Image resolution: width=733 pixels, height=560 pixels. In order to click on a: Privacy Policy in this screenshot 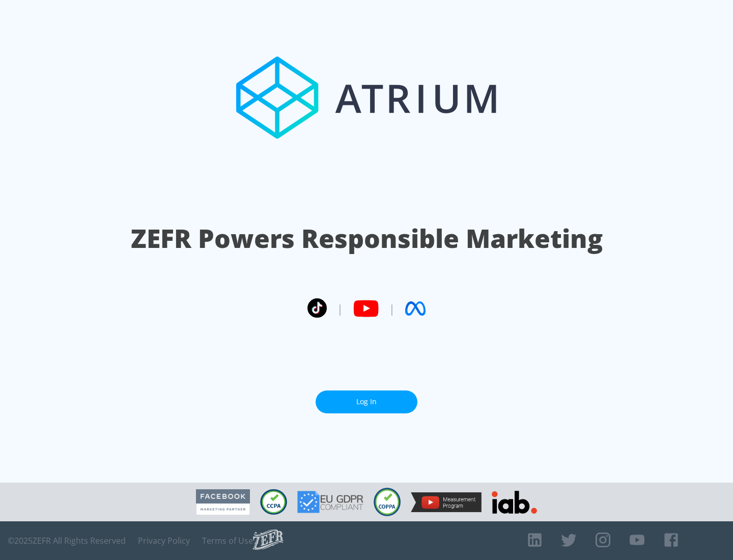, I will do `click(164, 541)`.